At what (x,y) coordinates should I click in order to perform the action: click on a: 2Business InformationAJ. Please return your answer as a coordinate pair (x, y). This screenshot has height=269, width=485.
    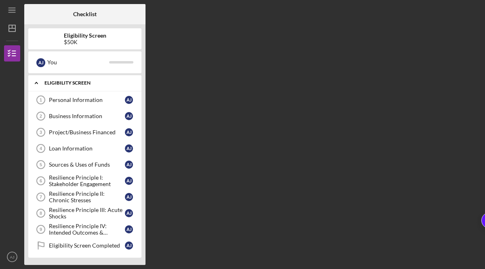
    Looking at the image, I should click on (85, 116).